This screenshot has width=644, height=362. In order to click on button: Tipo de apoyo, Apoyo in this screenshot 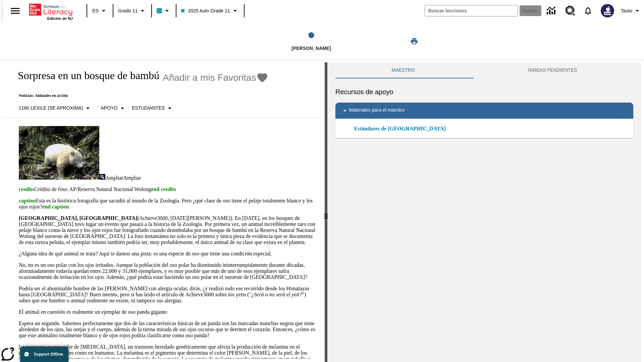, I will do `click(113, 108)`.